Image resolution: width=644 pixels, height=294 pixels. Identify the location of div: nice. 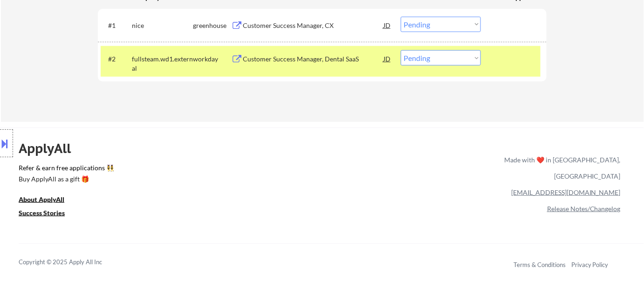
(162, 25).